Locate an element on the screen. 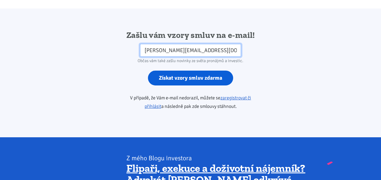 The image size is (381, 180). div: Z mého Blogu investora is located at coordinates (218, 158).